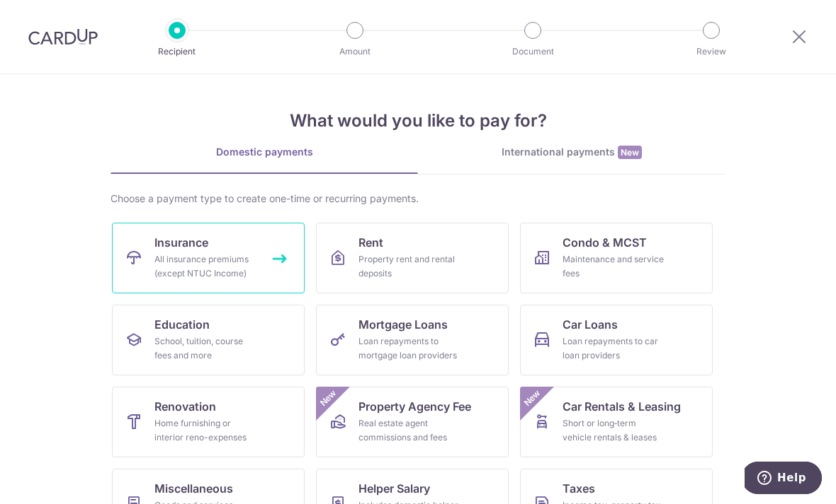  I want to click on div: All insurance premiums (except NTUC Income), so click(205, 267).